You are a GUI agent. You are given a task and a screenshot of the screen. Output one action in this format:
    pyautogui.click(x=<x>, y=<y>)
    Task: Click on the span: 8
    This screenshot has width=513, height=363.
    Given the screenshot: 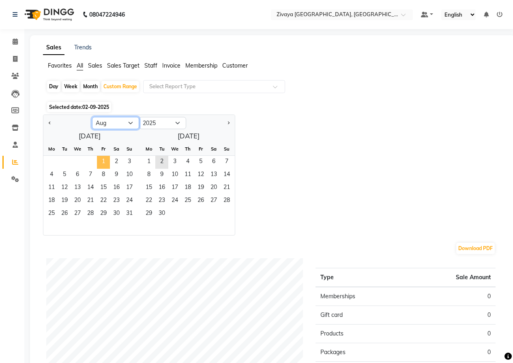 What is the action you would take?
    pyautogui.click(x=149, y=175)
    